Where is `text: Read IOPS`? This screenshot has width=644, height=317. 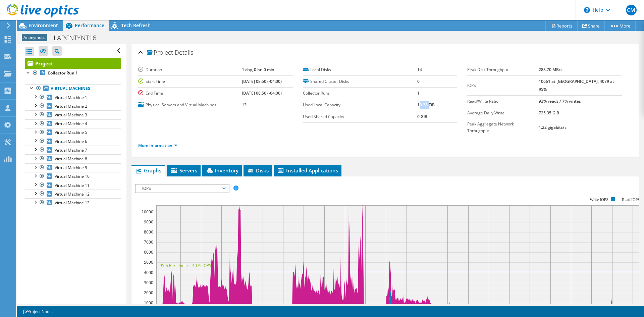 text: Read IOPS is located at coordinates (631, 200).